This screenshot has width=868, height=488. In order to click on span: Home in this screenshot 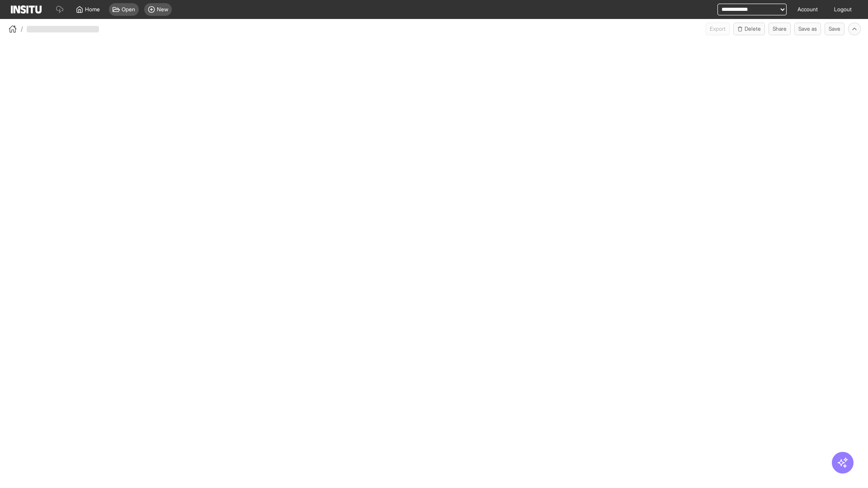, I will do `click(92, 10)`.